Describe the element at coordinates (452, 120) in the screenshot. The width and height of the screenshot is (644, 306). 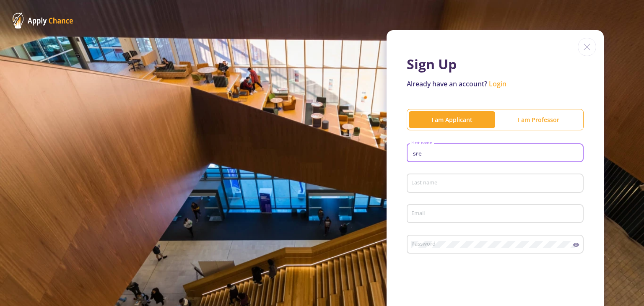
I see `div: I am Applicant` at that location.